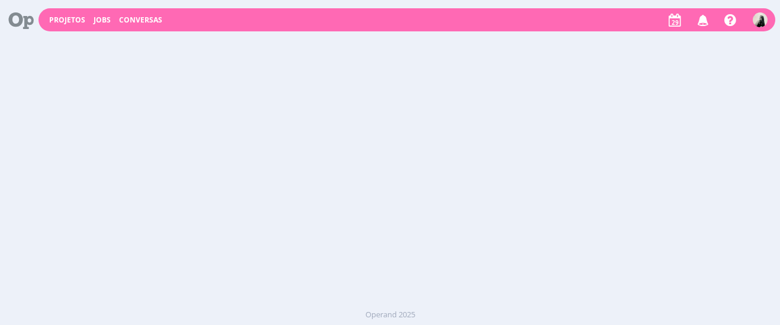 Image resolution: width=780 pixels, height=325 pixels. What do you see at coordinates (140, 20) in the screenshot?
I see `a: Conversas` at bounding box center [140, 20].